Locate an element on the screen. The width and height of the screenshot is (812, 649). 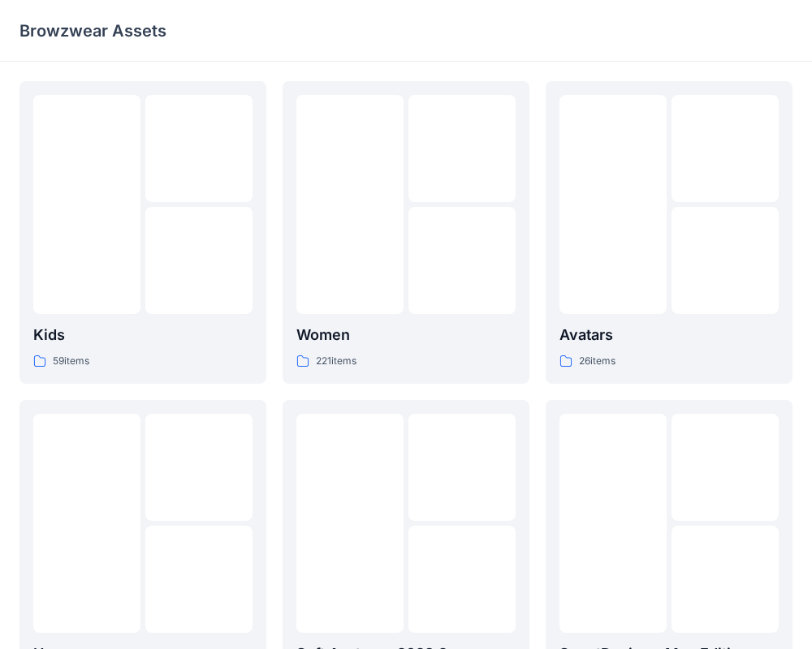
a: Avatars26items is located at coordinates (669, 232).